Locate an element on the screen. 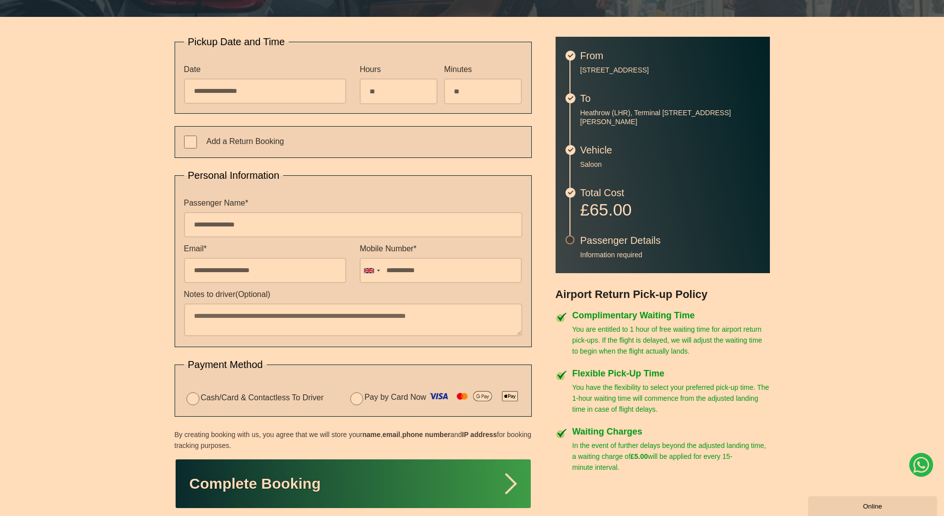 This screenshot has width=944, height=516. legend: Personal Information is located at coordinates (234, 175).